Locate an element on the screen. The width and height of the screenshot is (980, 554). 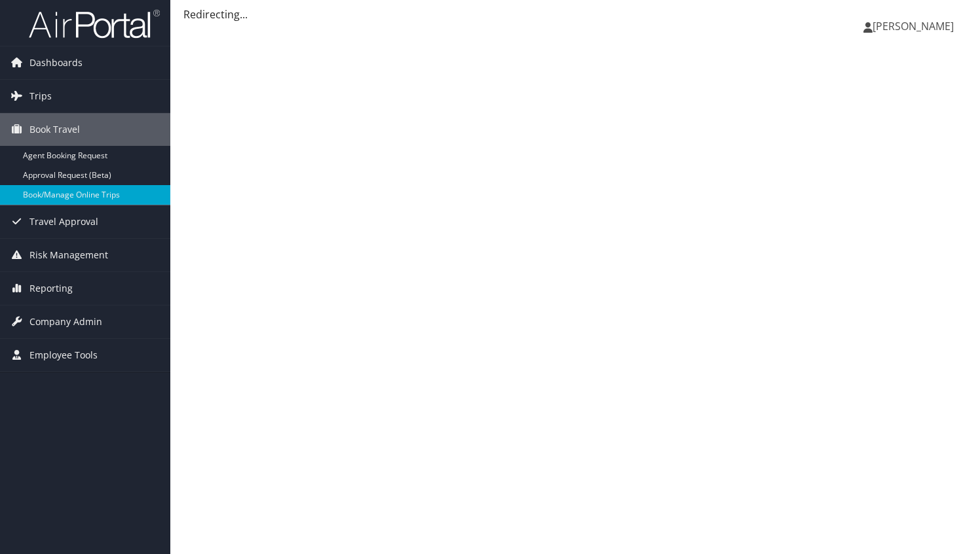
span: Dashboards is located at coordinates (56, 63).